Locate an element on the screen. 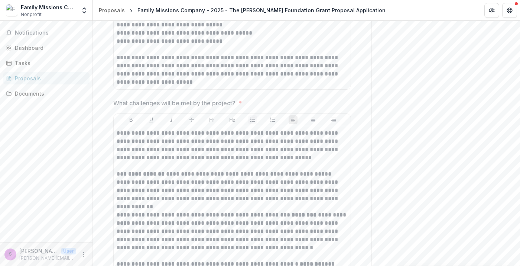 The image size is (520, 266). div: Documents is located at coordinates (49, 93).